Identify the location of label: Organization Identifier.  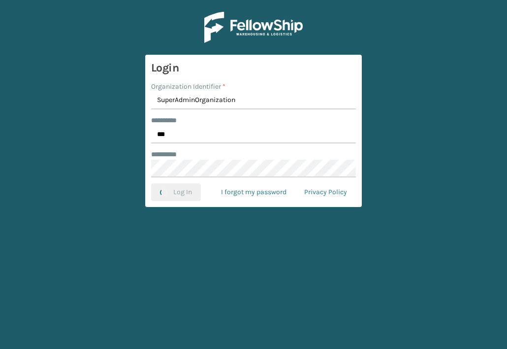
(188, 86).